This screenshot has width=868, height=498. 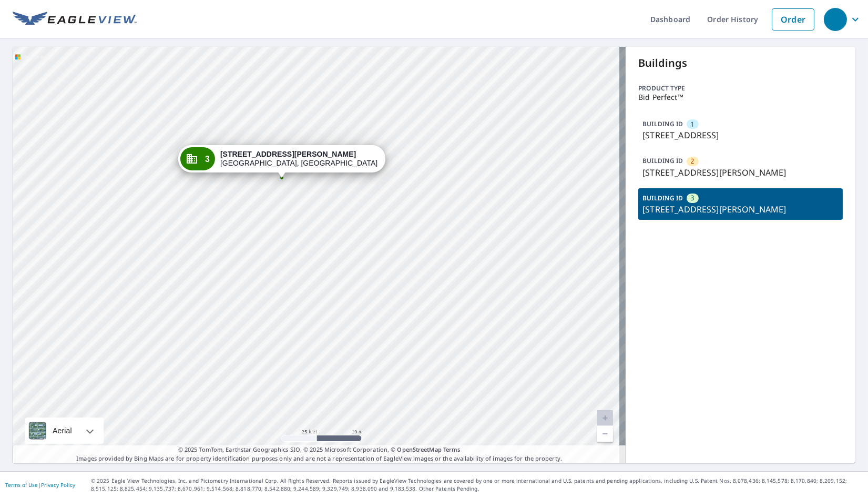 What do you see at coordinates (282, 161) in the screenshot?
I see `div: Dropped pin, building 3, Commercial property, 100 Hallissey Dr Roseville, CA 95678` at bounding box center [282, 161].